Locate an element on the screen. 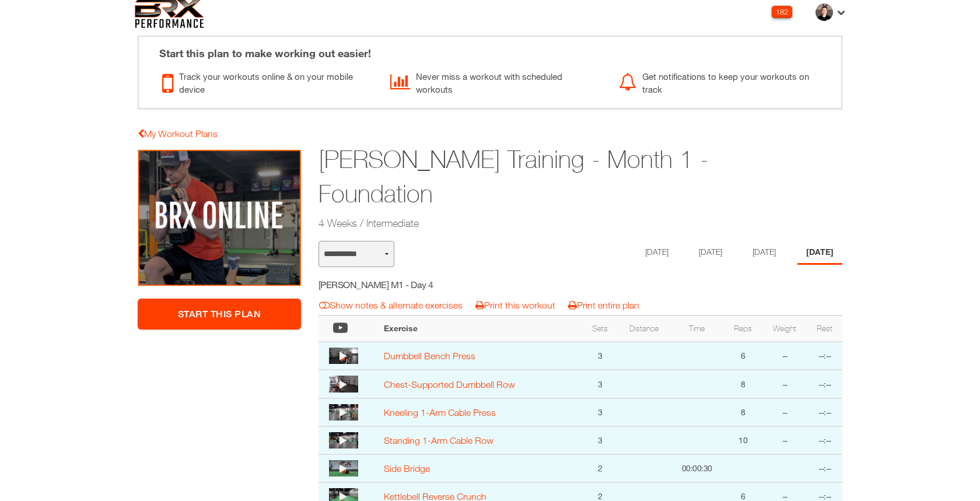 Image resolution: width=980 pixels, height=501 pixels. h2: 4 Weeks / Intermediate is located at coordinates (535, 222).